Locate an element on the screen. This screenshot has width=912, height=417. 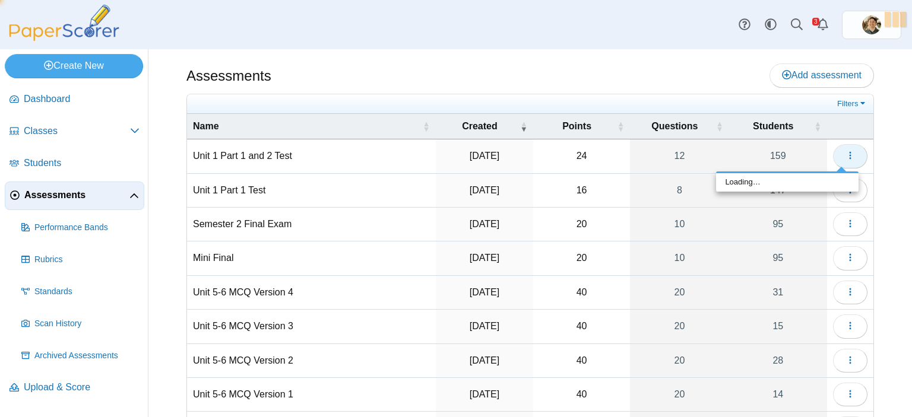
span: Created : Activate to remove sorting is located at coordinates (524, 126).